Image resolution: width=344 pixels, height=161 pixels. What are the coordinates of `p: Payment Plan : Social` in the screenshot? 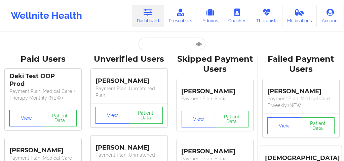 It's located at (215, 99).